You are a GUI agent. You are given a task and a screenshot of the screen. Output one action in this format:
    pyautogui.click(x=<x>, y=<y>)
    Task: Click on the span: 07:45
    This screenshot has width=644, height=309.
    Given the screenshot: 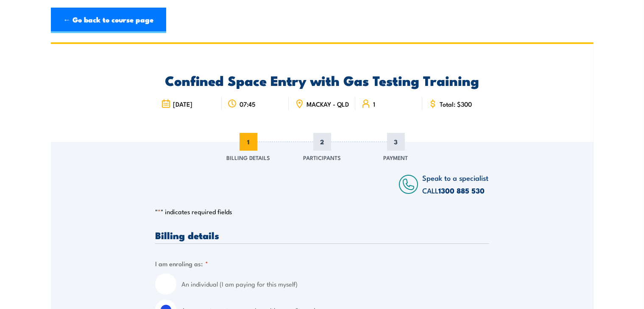 What is the action you would take?
    pyautogui.click(x=248, y=104)
    